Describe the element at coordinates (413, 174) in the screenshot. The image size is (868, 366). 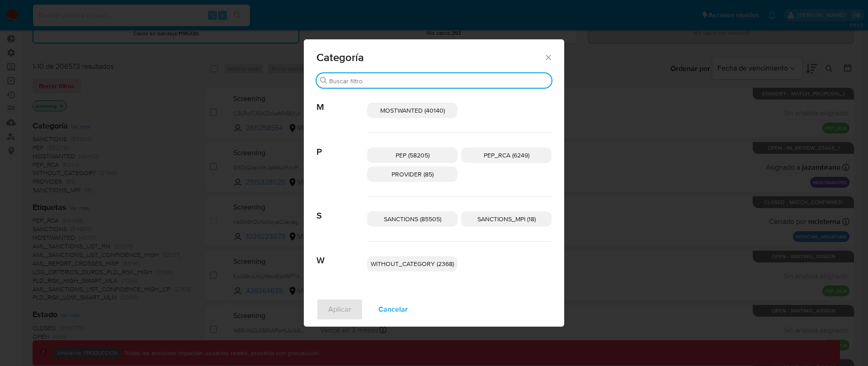
I see `div: PROVIDER (85)` at that location.